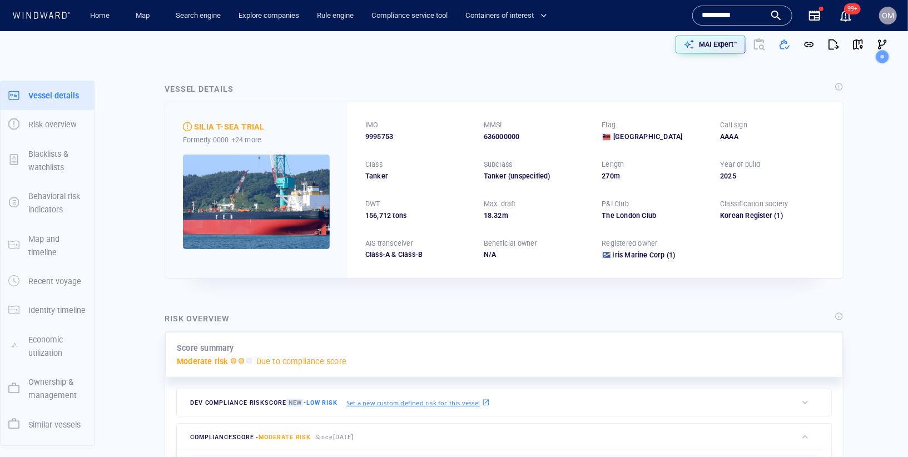  What do you see at coordinates (47, 281) in the screenshot?
I see `button: Recent voyage` at bounding box center [47, 281].